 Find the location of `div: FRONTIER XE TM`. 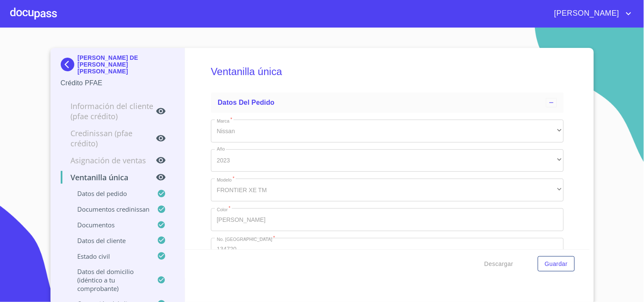

div: FRONTIER XE TM is located at coordinates (387, 190).